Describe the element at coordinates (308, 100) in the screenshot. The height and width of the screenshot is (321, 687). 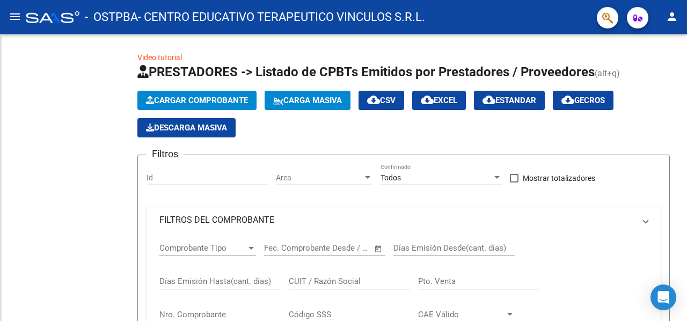
I see `button: Carga Masiva` at that location.